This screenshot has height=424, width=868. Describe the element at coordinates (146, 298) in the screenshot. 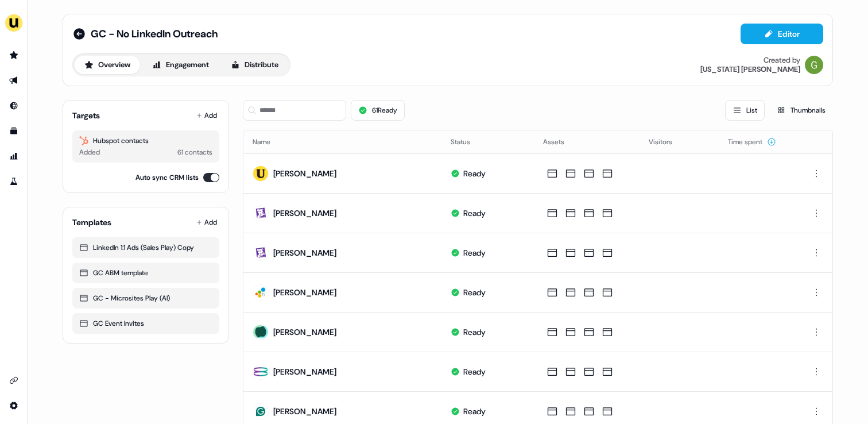

I see `div: GC - Microsites Play (AI)` at that location.